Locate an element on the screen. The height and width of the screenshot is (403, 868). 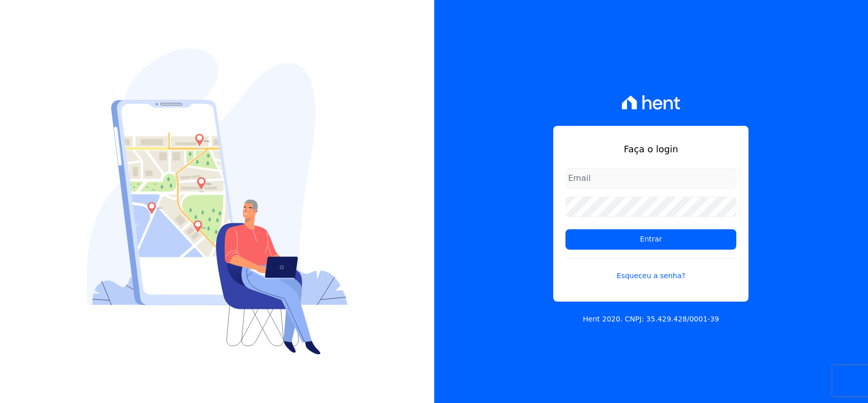
input: Entrar is located at coordinates (651, 239).